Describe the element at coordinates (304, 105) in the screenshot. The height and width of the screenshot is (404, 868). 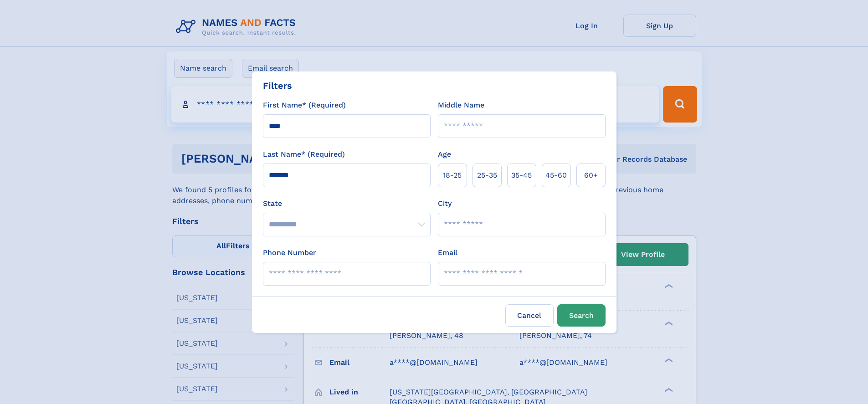
I see `label: First Name* (Required)` at that location.